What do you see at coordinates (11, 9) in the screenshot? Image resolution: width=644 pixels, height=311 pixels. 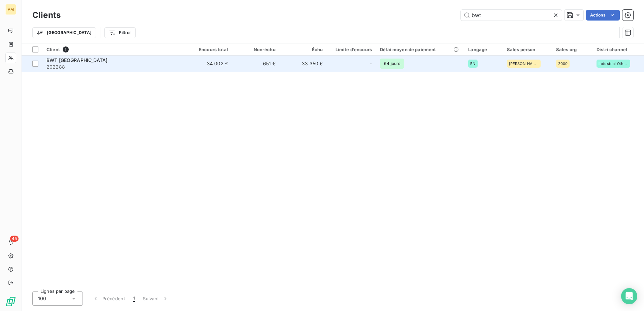 I see `div: AM` at bounding box center [11, 9].